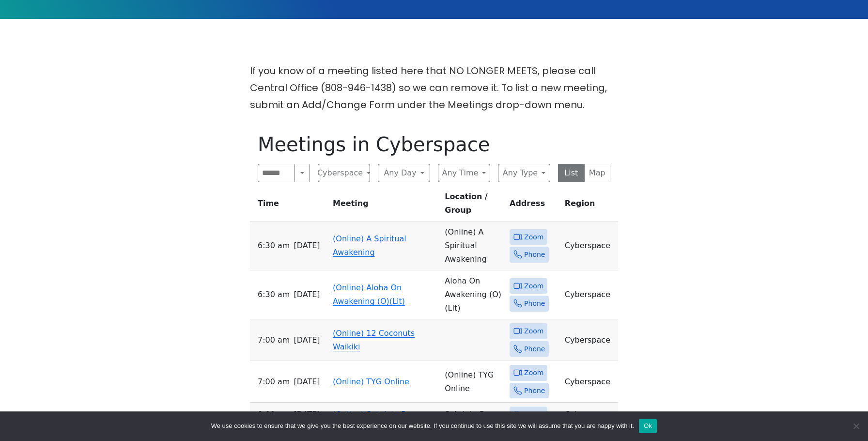  I want to click on a: (Online) Sobriety Buzz, so click(375, 414).